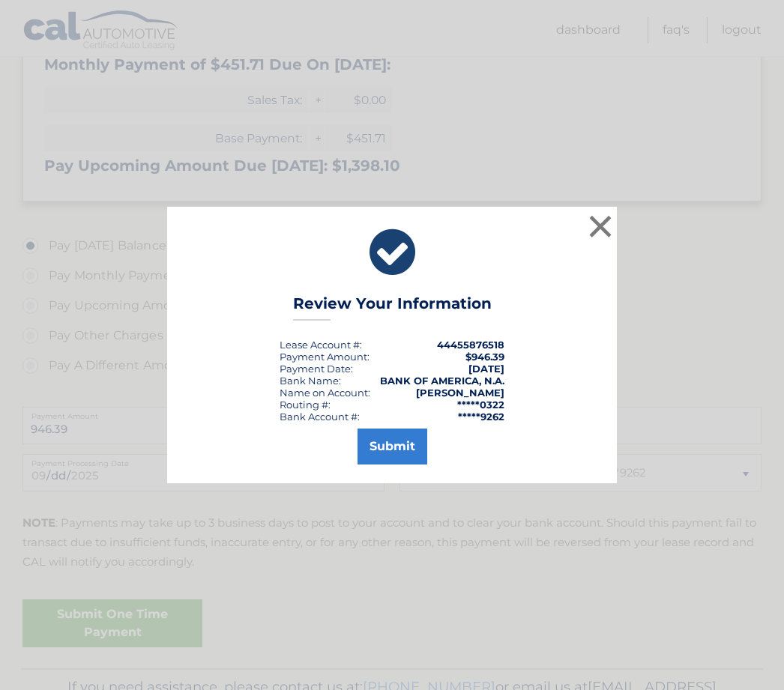  What do you see at coordinates (392, 307) in the screenshot?
I see `h3: Review Your Information` at bounding box center [392, 307].